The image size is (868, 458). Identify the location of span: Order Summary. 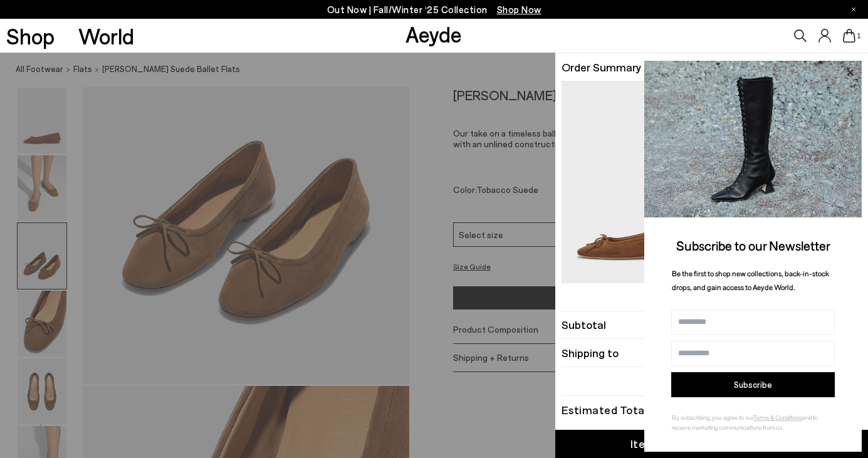
(600, 67).